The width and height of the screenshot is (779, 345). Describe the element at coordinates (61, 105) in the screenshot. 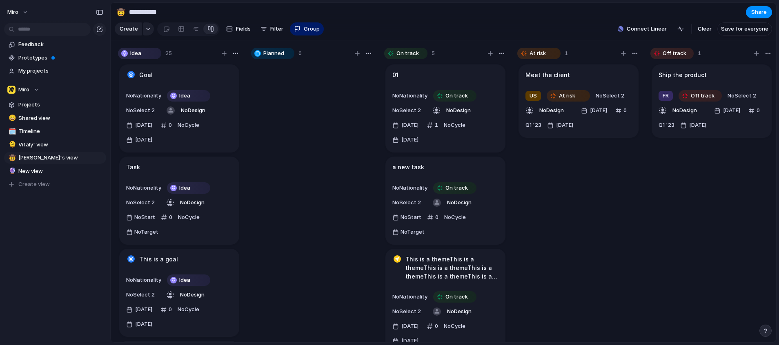

I see `span: Projects` at that location.